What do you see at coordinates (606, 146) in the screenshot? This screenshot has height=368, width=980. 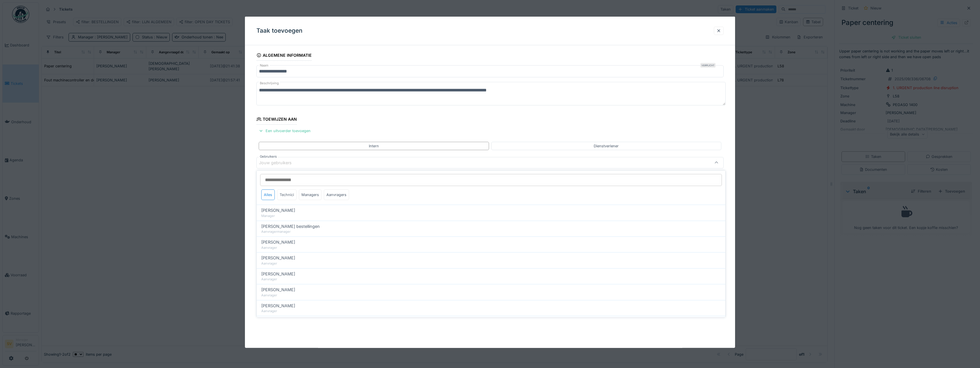 I see `div: Dienstverlener` at bounding box center [606, 146].